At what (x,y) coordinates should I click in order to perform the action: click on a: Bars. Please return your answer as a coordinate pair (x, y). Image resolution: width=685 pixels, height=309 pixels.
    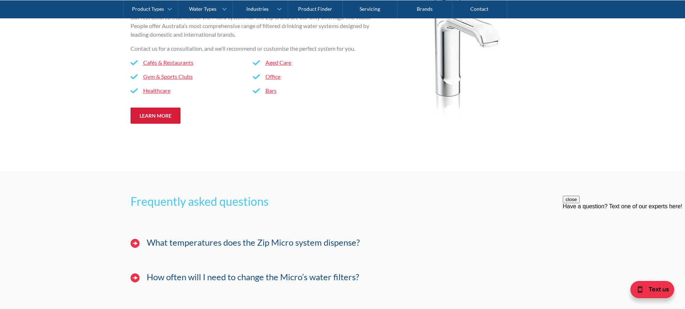
    Looking at the image, I should click on (271, 90).